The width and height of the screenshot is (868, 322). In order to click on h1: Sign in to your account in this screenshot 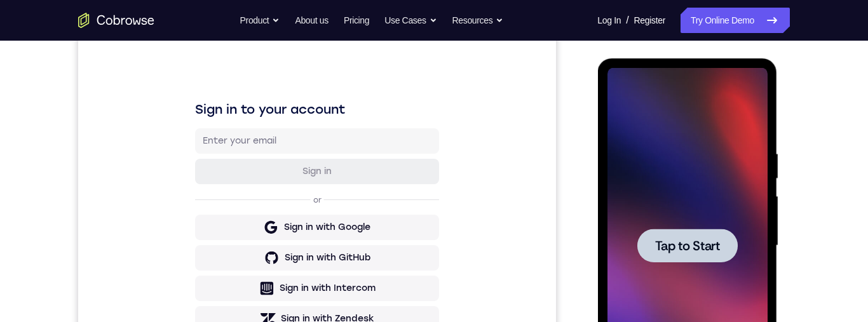, I will do `click(239, 96)`.